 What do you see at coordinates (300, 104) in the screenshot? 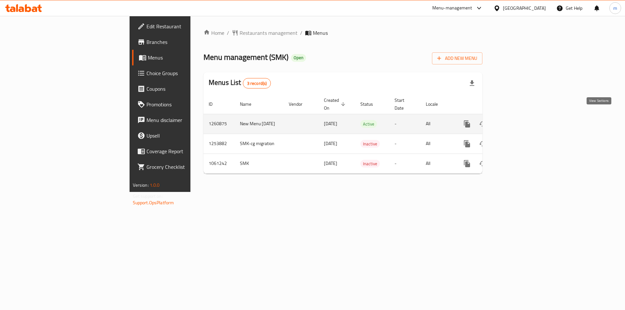
I see `span: Vendor` at bounding box center [300, 104].